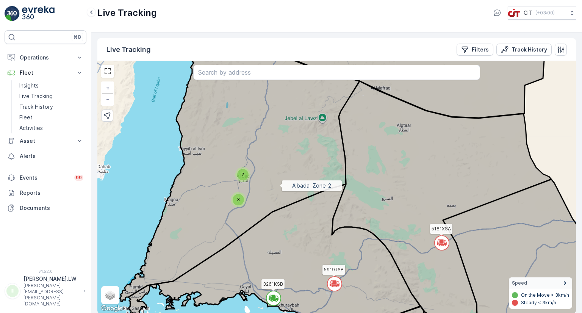 Image resolution: width=582 pixels, height=313 pixels. I want to click on img: logo, so click(12, 14).